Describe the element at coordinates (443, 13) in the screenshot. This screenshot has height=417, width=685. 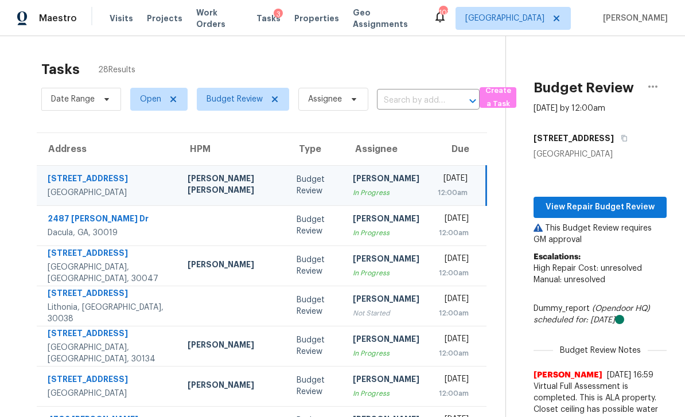
I see `div: 103` at that location.